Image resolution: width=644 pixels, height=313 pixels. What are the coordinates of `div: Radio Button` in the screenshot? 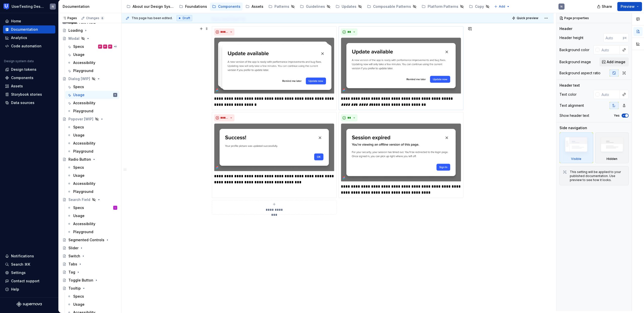 It's located at (80, 159).